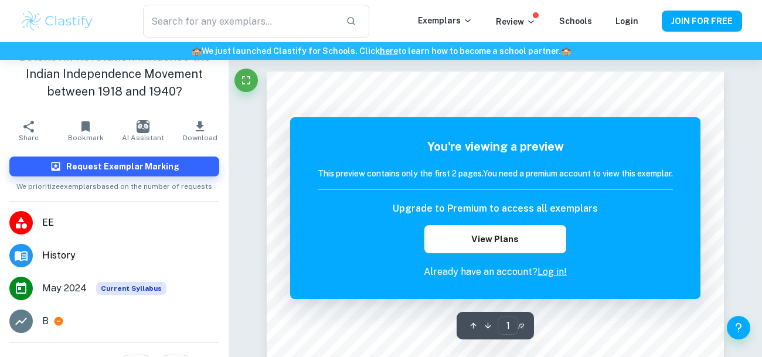  I want to click on img: Clastify logo, so click(57, 21).